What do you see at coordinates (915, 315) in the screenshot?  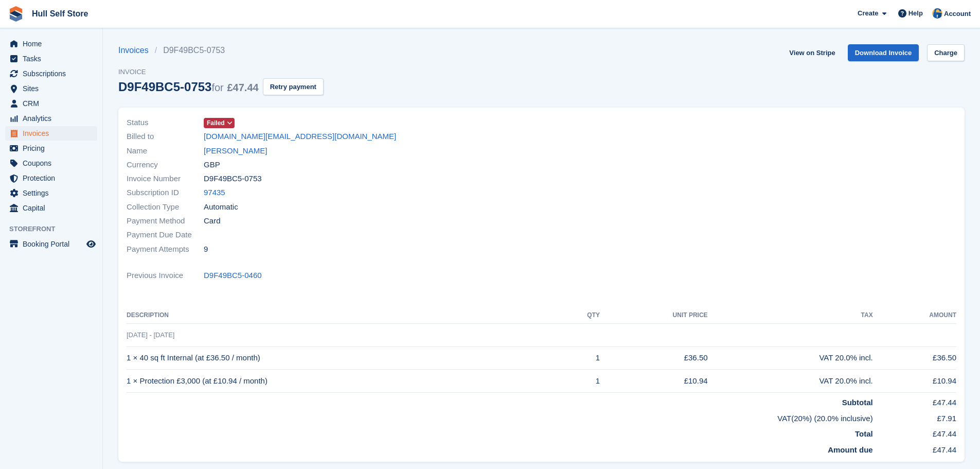 I see `th: Amount` at bounding box center [915, 315].